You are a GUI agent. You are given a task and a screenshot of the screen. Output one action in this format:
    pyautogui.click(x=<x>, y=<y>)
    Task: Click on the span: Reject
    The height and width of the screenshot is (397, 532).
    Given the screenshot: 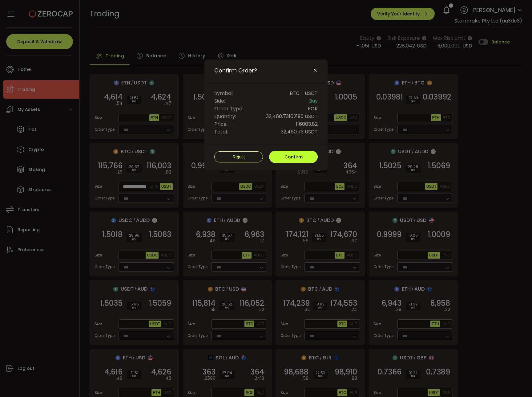 What is the action you would take?
    pyautogui.click(x=239, y=157)
    